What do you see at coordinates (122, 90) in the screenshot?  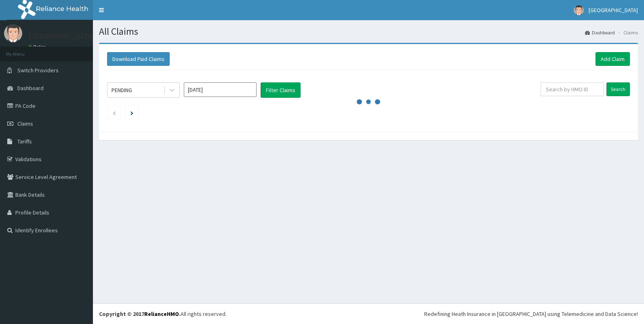 I see `div: PENDING` at bounding box center [122, 90].